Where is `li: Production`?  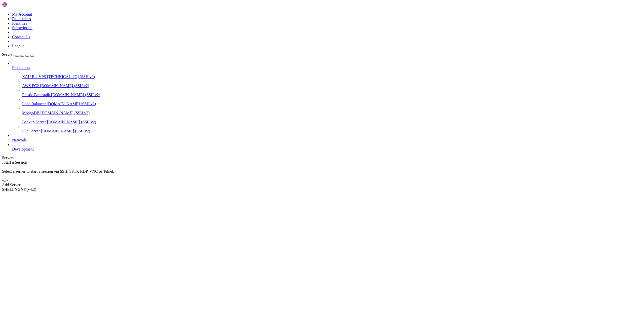
li: Production is located at coordinates (327, 97).